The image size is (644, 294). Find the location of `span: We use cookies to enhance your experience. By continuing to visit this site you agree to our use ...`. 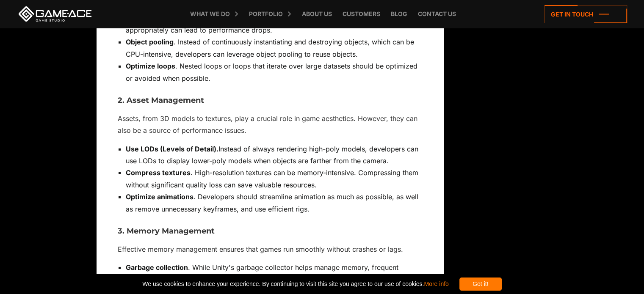

span: We use cookies to enhance your experience. By continuing to visit this site you agree to our use ... is located at coordinates (295, 284).